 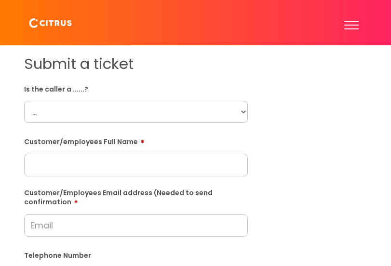 What do you see at coordinates (136, 64) in the screenshot?
I see `h1: Submit a ticket` at bounding box center [136, 64].